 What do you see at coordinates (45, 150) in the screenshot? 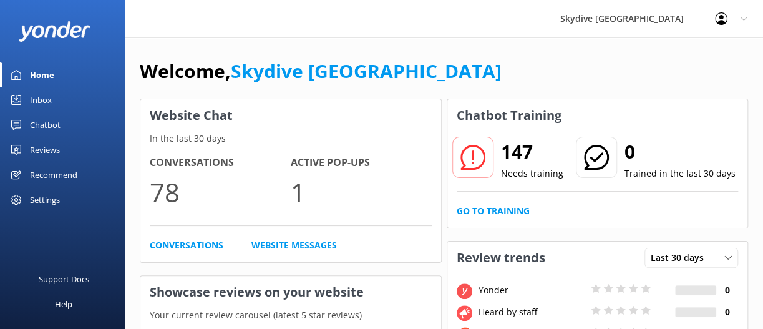
I see `div: Reviews` at bounding box center [45, 150].